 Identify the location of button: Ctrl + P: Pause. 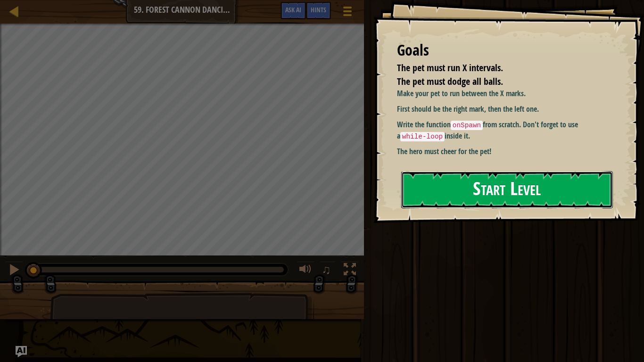
(14, 271).